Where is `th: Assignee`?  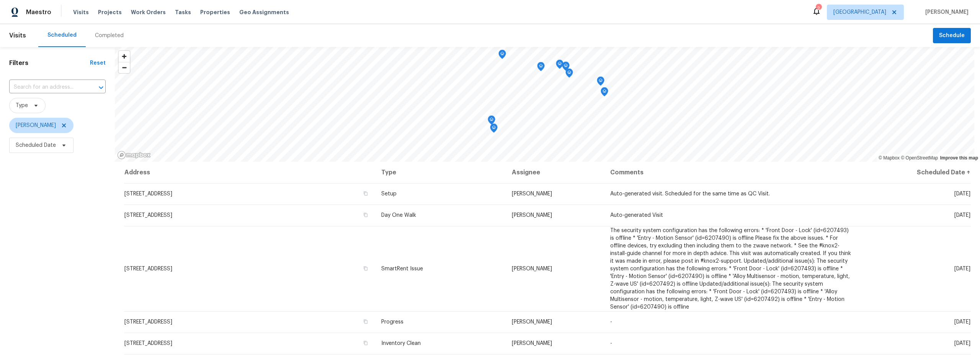
th: Assignee is located at coordinates (555, 172).